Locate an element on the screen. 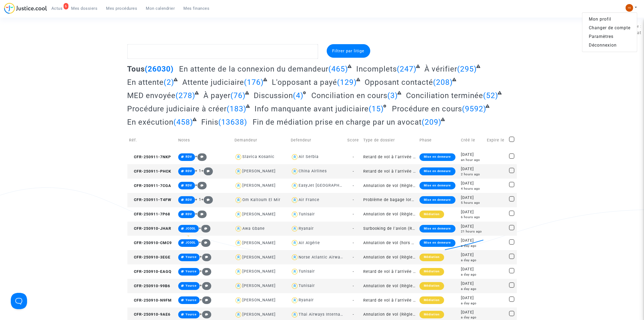 The image size is (644, 320). td: Defendeur is located at coordinates (317, 140).